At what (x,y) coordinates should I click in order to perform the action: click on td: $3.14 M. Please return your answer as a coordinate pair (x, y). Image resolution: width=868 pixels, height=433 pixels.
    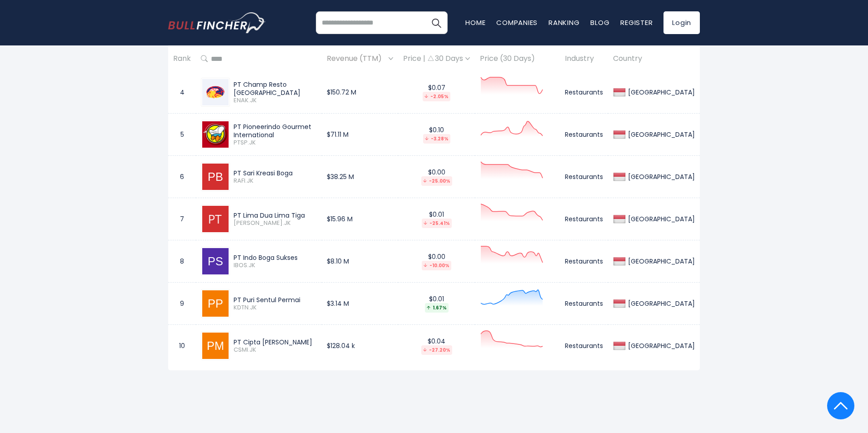
    Looking at the image, I should click on (360, 303).